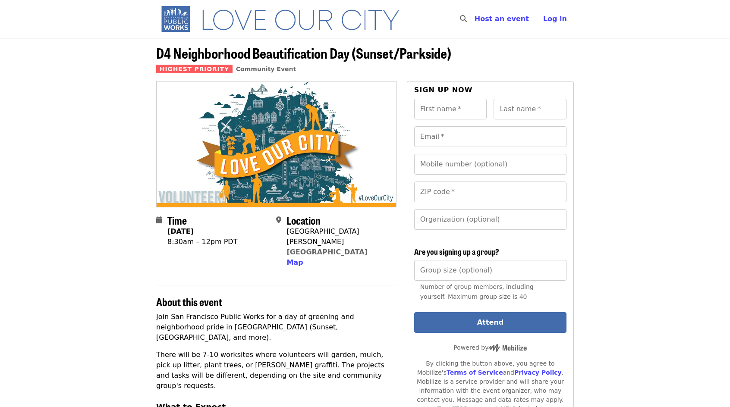 Image resolution: width=730 pixels, height=407 pixels. Describe the element at coordinates (490, 323) in the screenshot. I see `button: Attend` at that location.